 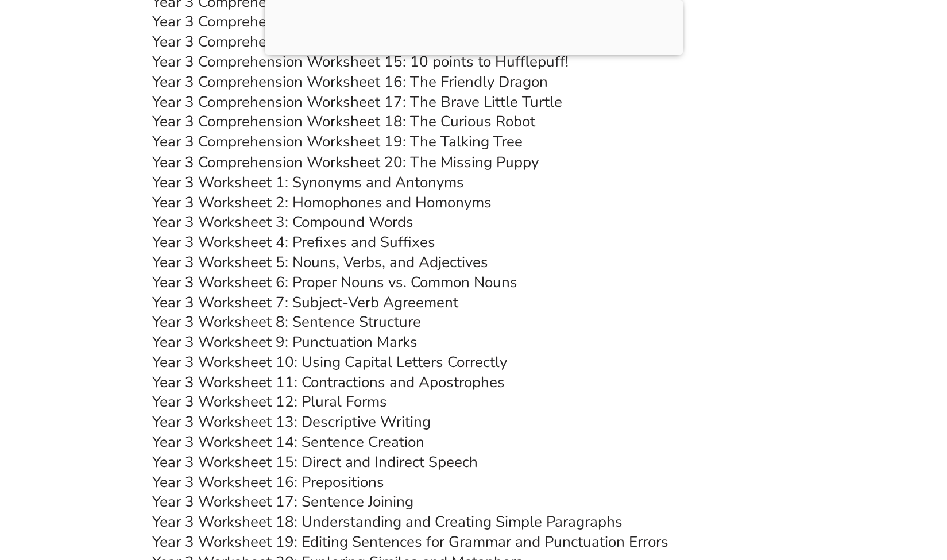 What do you see at coordinates (287, 321) in the screenshot?
I see `a: Year 3 Worksheet 8: Sentence Structure` at bounding box center [287, 321].